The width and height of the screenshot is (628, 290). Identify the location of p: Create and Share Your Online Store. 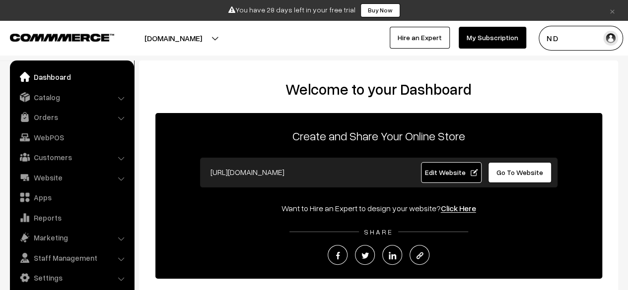
(379, 136).